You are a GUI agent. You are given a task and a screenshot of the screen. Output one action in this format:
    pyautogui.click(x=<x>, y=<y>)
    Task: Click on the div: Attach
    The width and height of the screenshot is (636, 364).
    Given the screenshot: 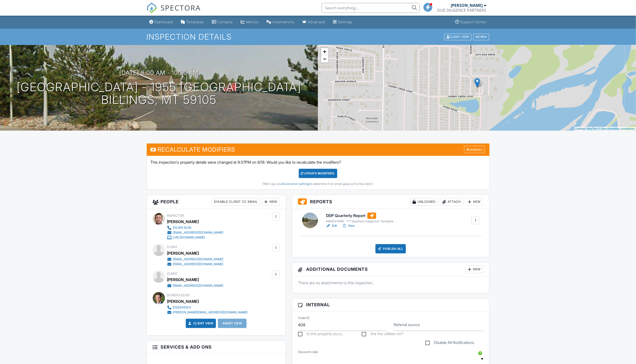 What is the action you would take?
    pyautogui.click(x=452, y=202)
    